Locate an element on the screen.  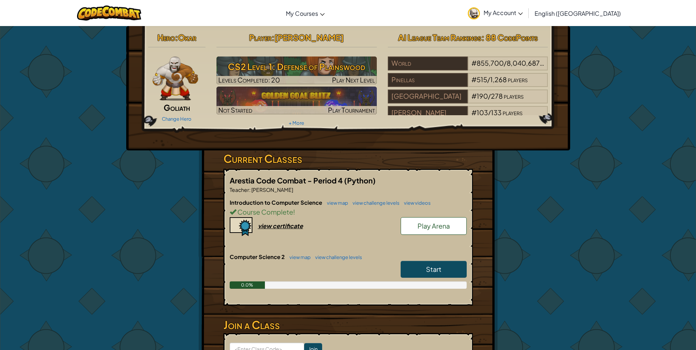
a: Pinellas#515/1,268players is located at coordinates (468, 84).